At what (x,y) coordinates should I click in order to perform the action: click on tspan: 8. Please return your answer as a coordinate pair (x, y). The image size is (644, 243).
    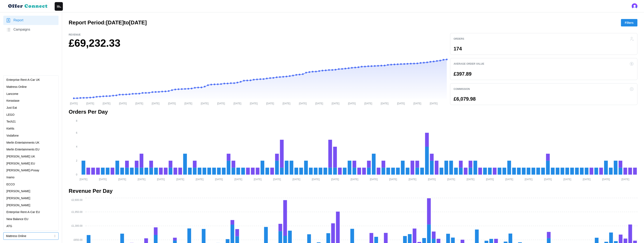
    Looking at the image, I should click on (77, 121).